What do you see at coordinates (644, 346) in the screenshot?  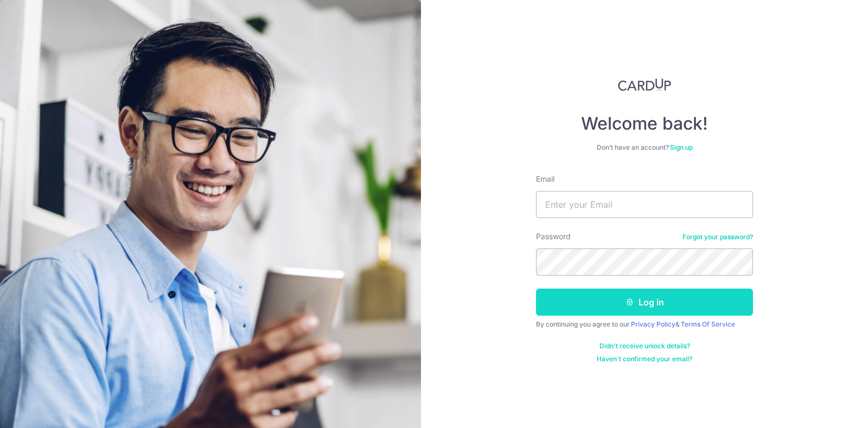 I see `a: Didn't receive unlock details?` at bounding box center [644, 346].